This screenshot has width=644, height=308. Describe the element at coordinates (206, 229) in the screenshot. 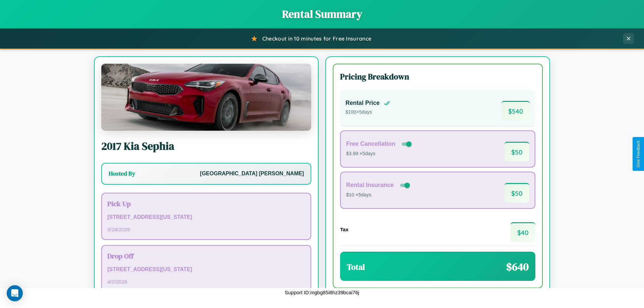

I see `p: 3 / 28 / 2026` at that location.